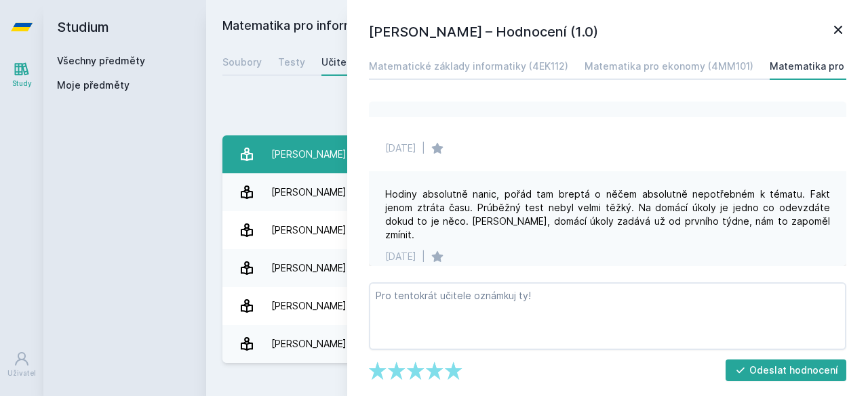 The image size is (868, 396). What do you see at coordinates (291, 62) in the screenshot?
I see `div: Testy` at bounding box center [291, 62].